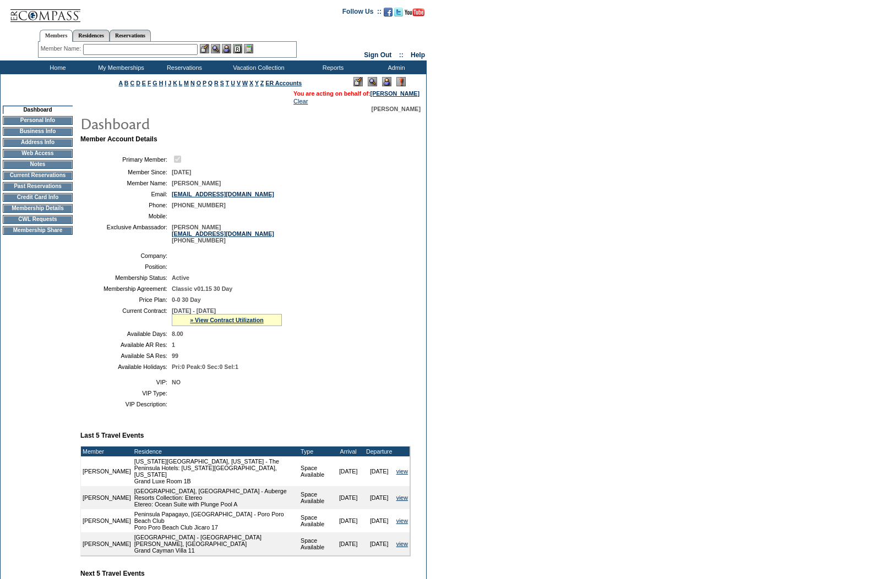 Image resolution: width=888 pixels, height=579 pixels. I want to click on a: Reservations, so click(130, 35).